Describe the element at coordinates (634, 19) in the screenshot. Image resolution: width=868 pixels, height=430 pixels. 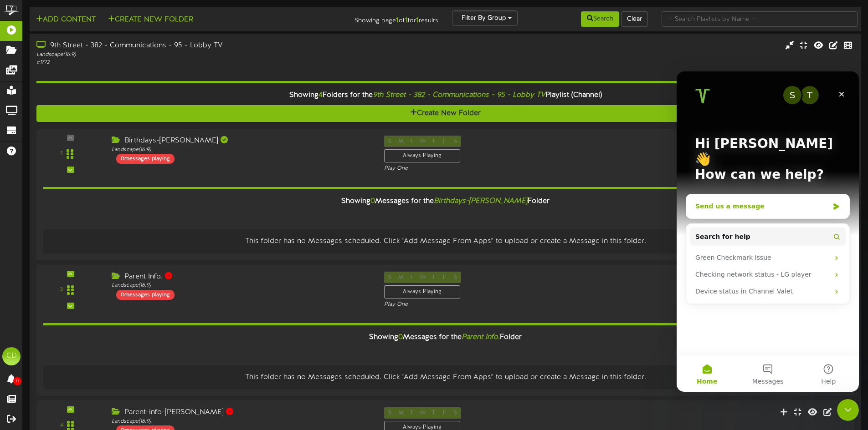
I see `button: Clear` at that location.